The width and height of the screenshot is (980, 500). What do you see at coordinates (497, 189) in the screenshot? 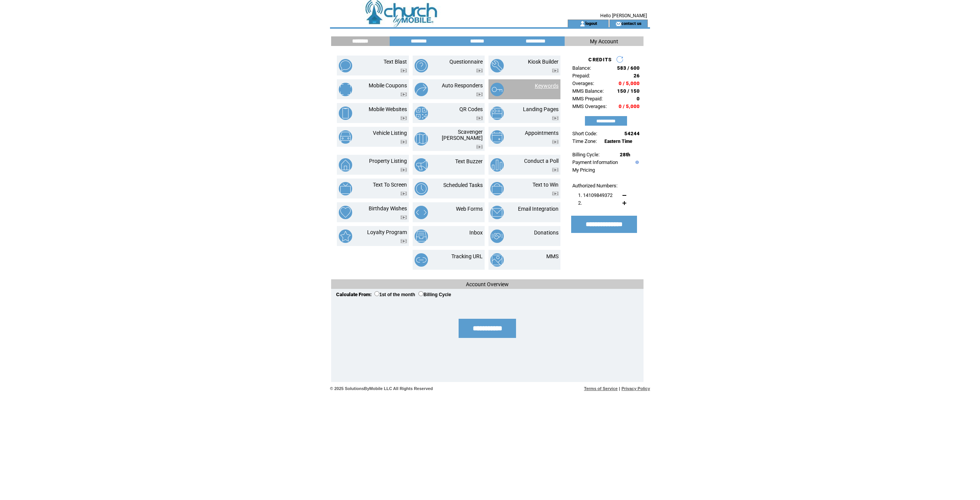
I see `img: text-to-win.png` at bounding box center [497, 189].